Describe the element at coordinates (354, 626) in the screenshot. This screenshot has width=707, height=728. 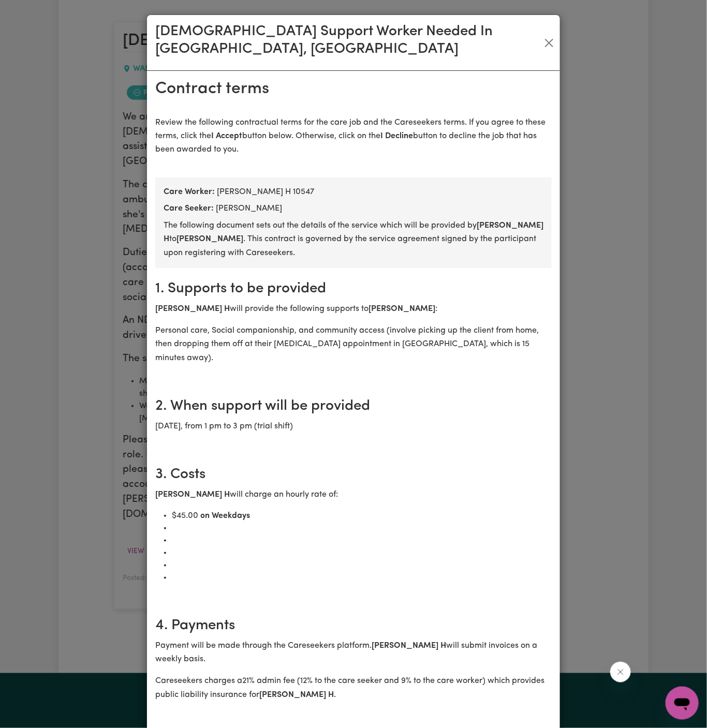
I see `h2: 4. Payments` at that location.